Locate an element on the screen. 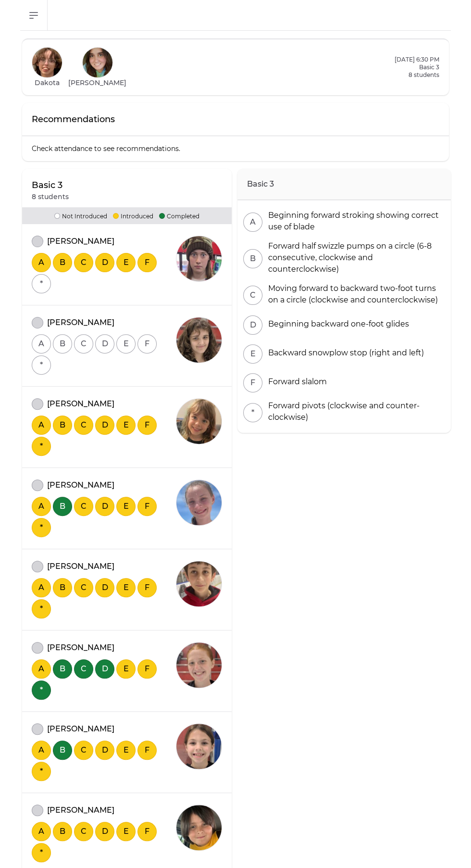  div: Moving forward to backward two-foot turns on a circle (clockwise and counterclockwise) is located at coordinates (354, 294).